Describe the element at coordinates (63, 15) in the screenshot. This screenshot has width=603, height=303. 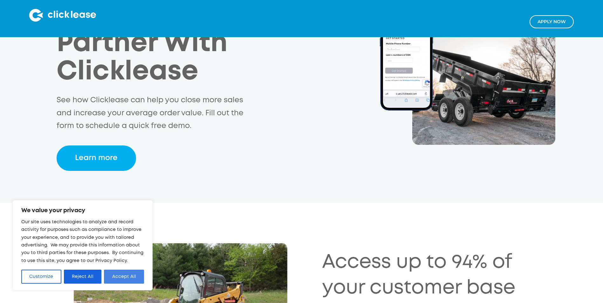
I see `img: Clicklease logo` at that location.